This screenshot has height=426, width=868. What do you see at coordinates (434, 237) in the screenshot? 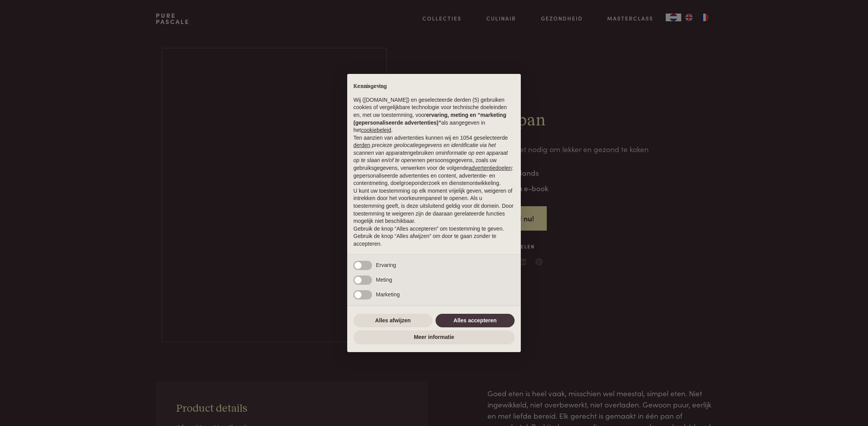
I see `p: Gebruik de knop “Alles accepteren” om toestemming te geven. Gebruik de knop “Alles afwijzen” om d...` at bounding box center [434, 237].